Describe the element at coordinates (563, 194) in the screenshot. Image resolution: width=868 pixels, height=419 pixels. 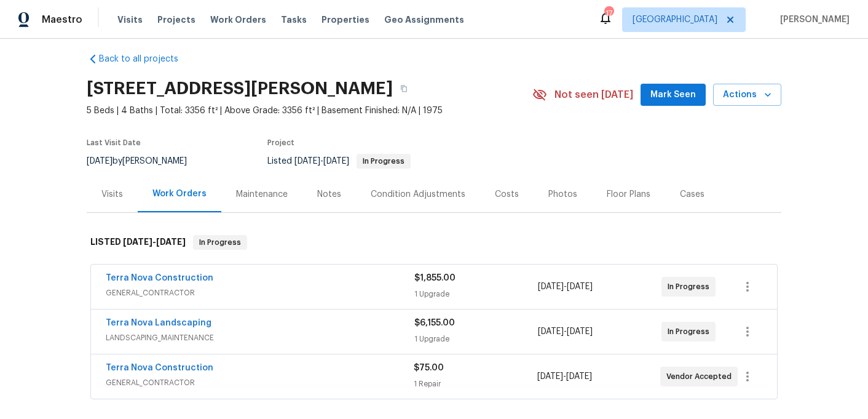
I see `div: Photos` at that location.